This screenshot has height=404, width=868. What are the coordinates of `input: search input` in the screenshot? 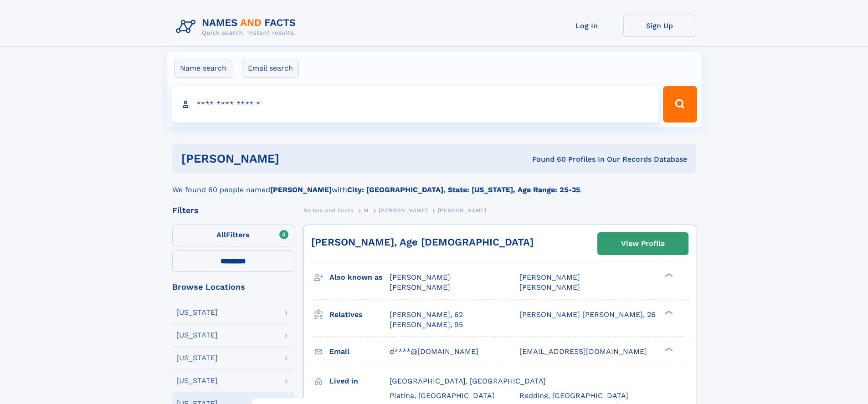 It's located at (415, 104).